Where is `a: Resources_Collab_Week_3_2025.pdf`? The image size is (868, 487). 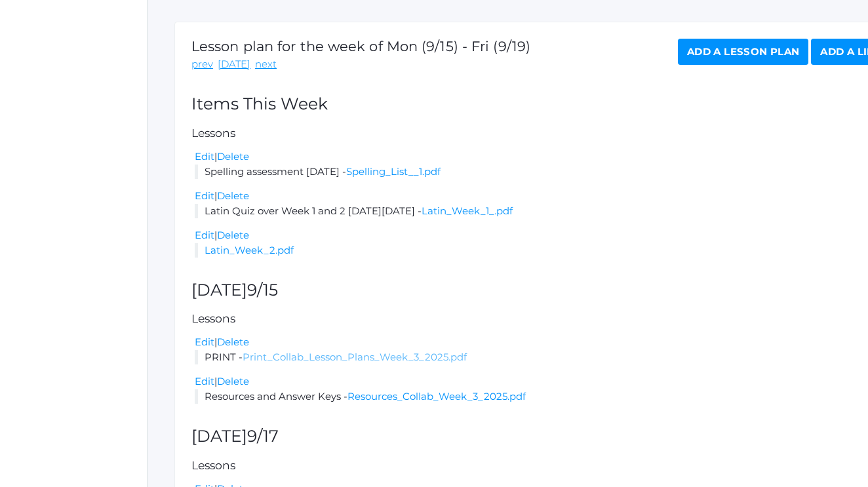 a: Resources_Collab_Week_3_2025.pdf is located at coordinates (437, 396).